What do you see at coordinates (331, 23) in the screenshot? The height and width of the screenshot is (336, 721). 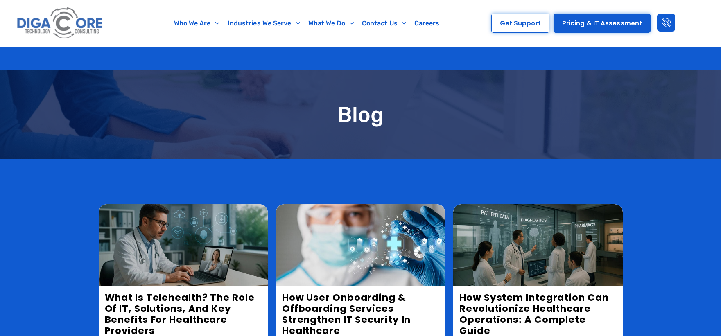 I see `a: What We Do` at bounding box center [331, 23].